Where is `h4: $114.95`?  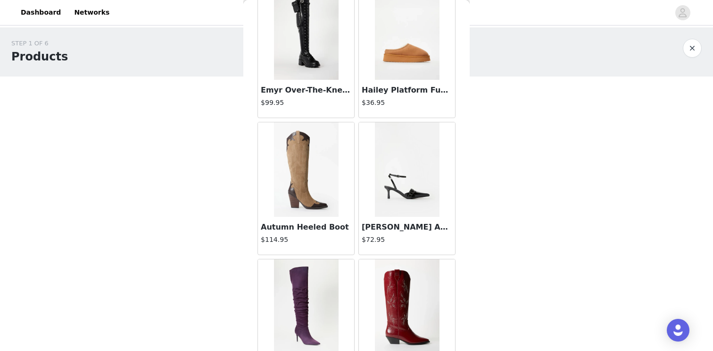 h4: $114.95 is located at coordinates (306, 239).